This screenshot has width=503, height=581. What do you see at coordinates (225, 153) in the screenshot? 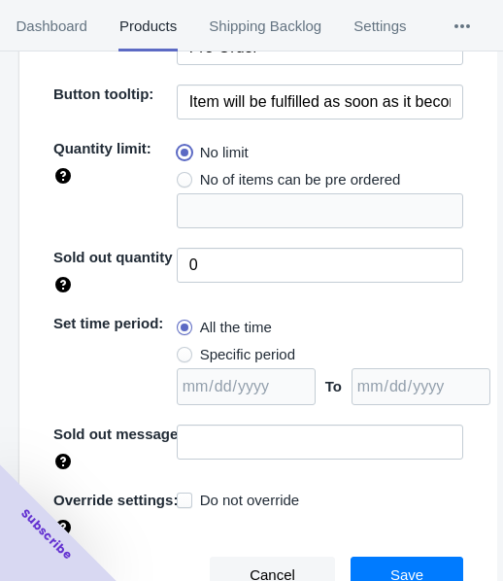
I see `span: No limit` at bounding box center [225, 153].